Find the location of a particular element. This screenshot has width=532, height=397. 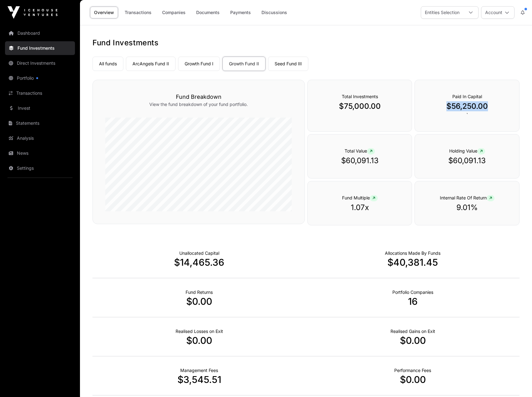

p: Number of Companies Deployed Into is located at coordinates (413, 292).